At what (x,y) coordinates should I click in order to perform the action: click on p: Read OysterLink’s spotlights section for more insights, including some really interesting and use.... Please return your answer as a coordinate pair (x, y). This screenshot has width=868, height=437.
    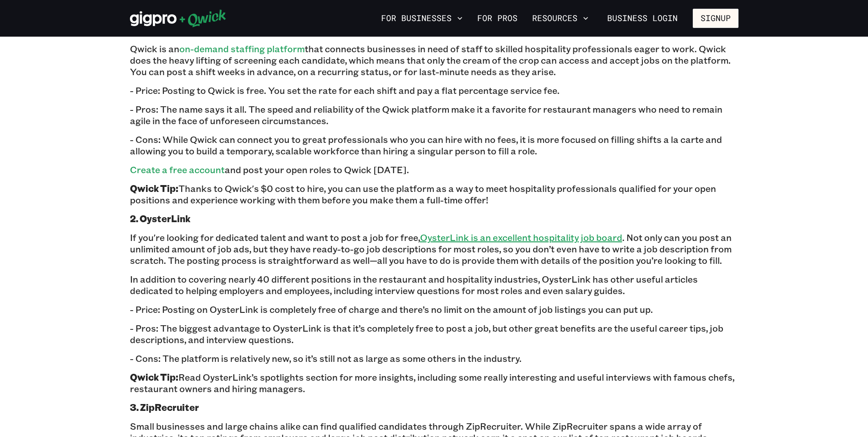
    Looking at the image, I should click on (435, 383).